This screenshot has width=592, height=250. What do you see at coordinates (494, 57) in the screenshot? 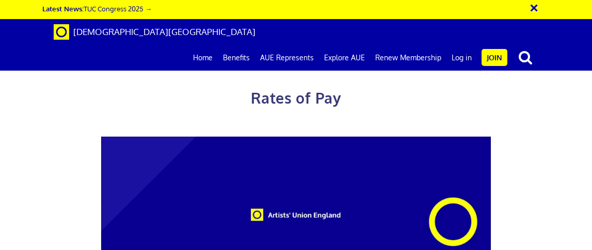
I see `a: Join` at bounding box center [494, 57].